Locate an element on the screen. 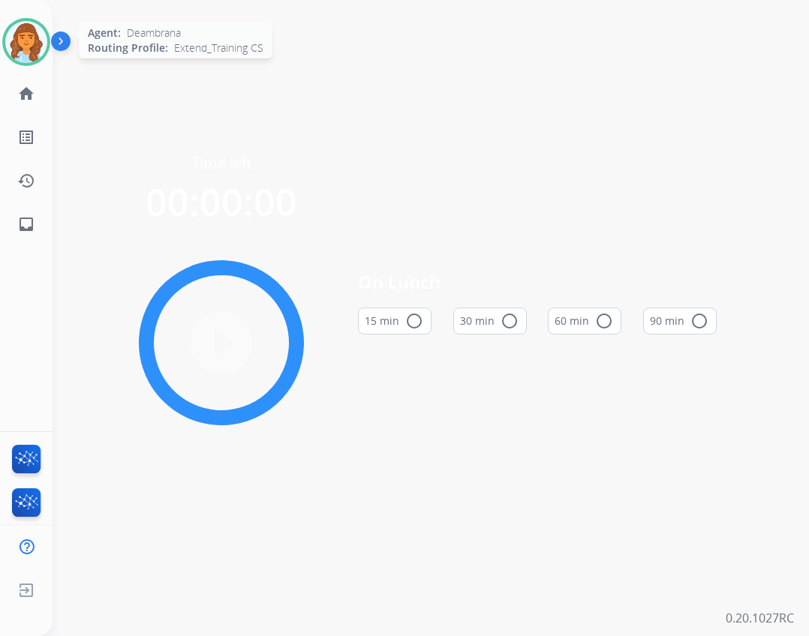 The image size is (809, 636). p: 0.20.1027RC is located at coordinates (759, 618).